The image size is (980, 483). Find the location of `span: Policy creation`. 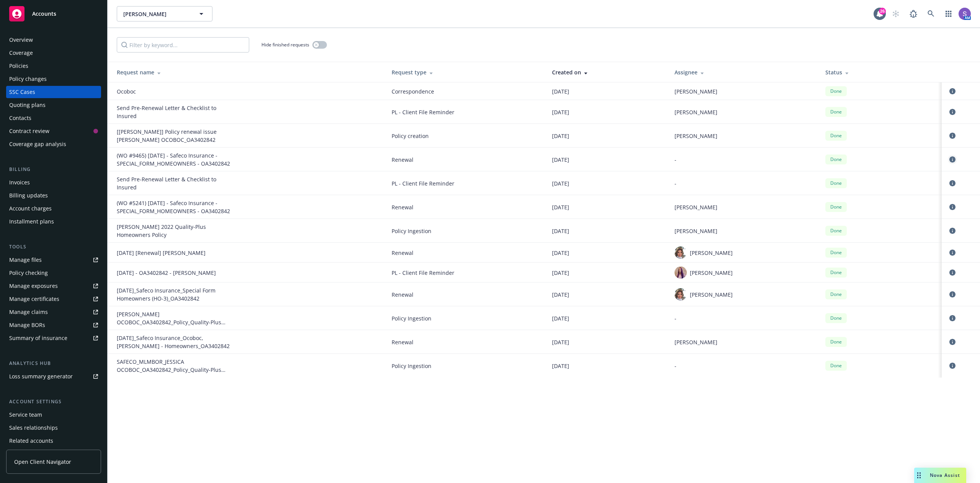

span: Policy creation is located at coordinates (465, 136).